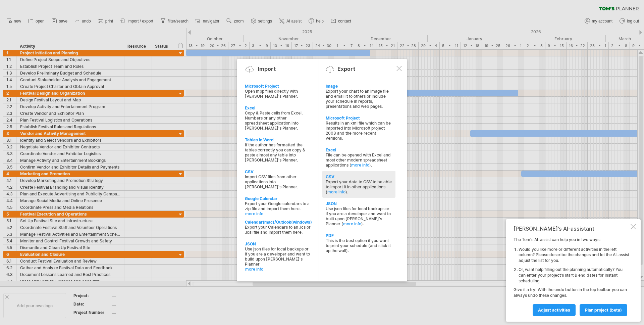 The width and height of the screenshot is (644, 325). What do you see at coordinates (604, 310) in the screenshot?
I see `a: plan project (beta)` at bounding box center [604, 310].